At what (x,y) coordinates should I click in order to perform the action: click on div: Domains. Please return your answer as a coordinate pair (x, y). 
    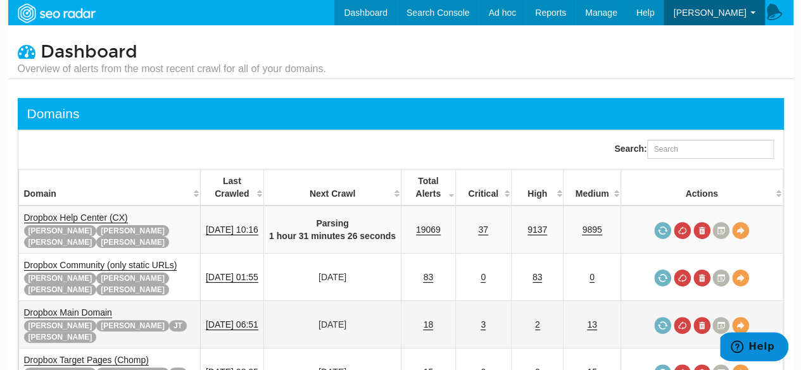
    Looking at the image, I should click on (53, 114).